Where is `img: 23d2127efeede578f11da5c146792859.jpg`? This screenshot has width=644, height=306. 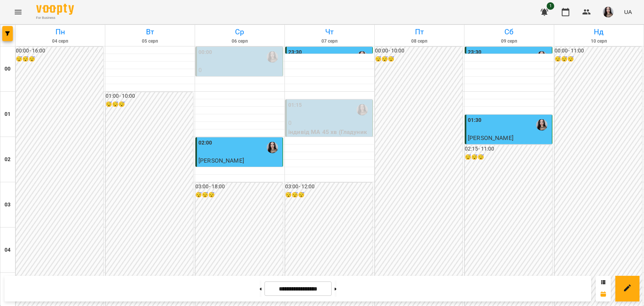
img: 23d2127efeede578f11da5c146792859.jpg is located at coordinates (608, 12).